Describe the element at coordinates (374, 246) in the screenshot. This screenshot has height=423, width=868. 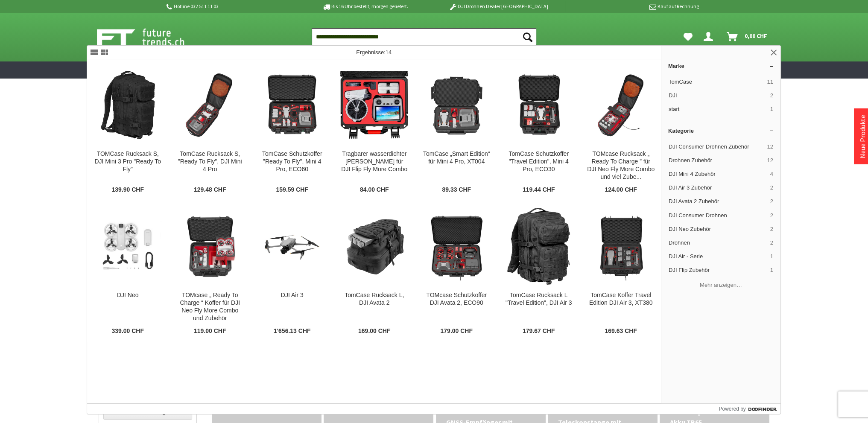
I see `img: TomCase Rucksack L, DJI Avata 2` at that location.